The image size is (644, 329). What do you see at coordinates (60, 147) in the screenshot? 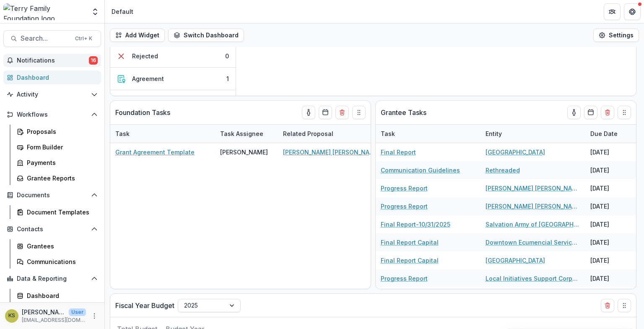
I see `div: Form Builder` at bounding box center [60, 147].